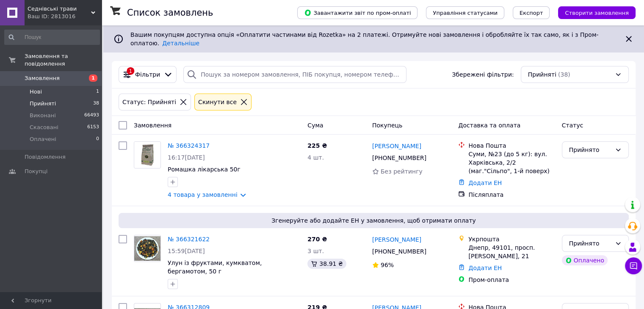  Describe the element at coordinates (532, 13) in the screenshot. I see `span: Експорт` at that location.